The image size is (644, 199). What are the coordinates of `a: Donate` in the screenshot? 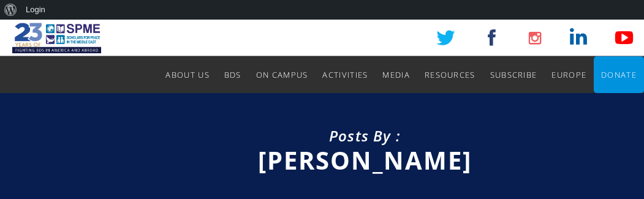 It's located at (619, 75).